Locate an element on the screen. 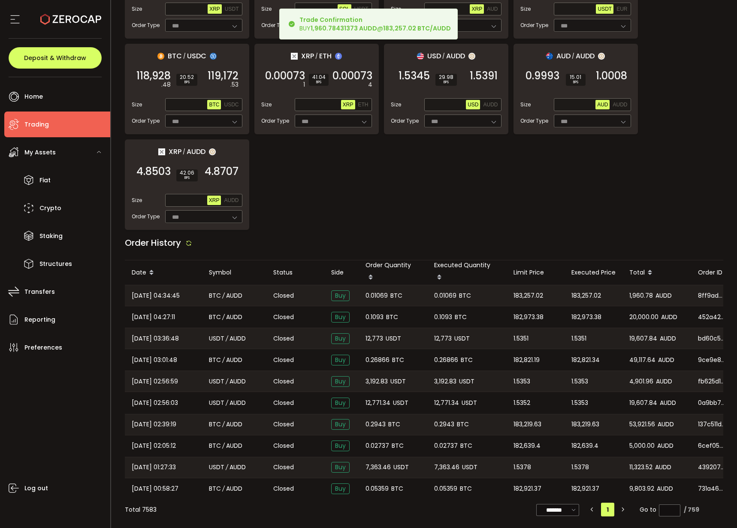 The width and height of the screenshot is (737, 528). div: Status is located at coordinates (295, 272).